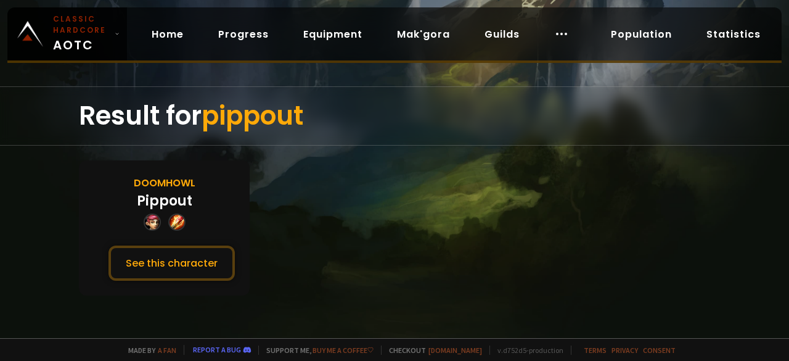 Image resolution: width=789 pixels, height=361 pixels. What do you see at coordinates (333, 34) in the screenshot?
I see `a: Equipment` at bounding box center [333, 34].